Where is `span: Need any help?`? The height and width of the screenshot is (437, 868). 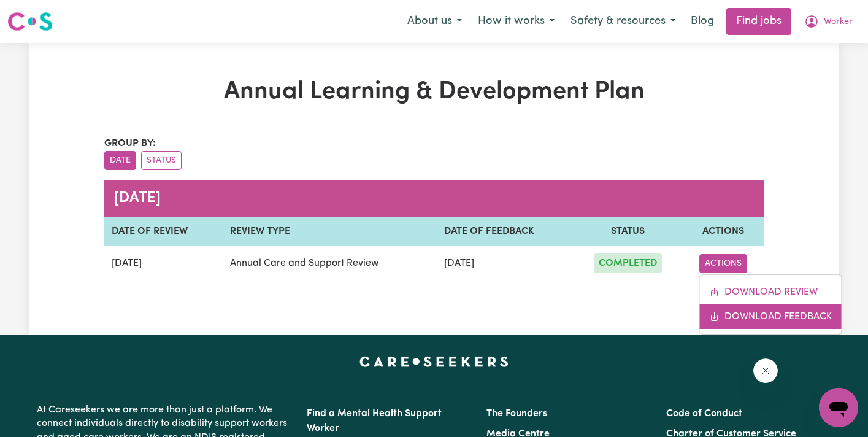
span: Need any help? is located at coordinates (41, 14).